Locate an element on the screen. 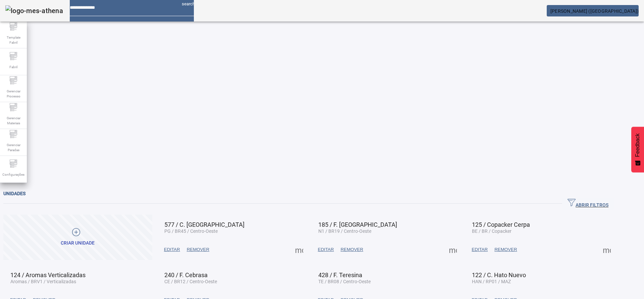  button: Criar unidade is located at coordinates (77, 237).